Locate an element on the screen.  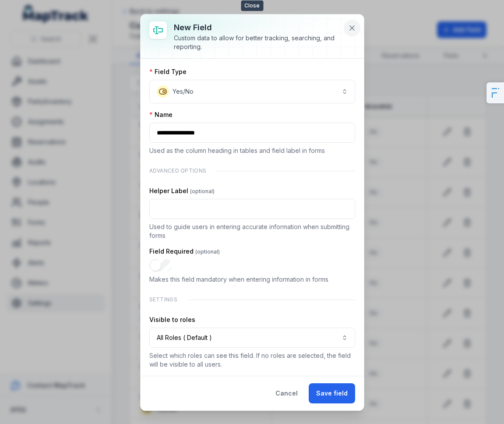
input: :rn1:-form-item-label is located at coordinates (252, 133).